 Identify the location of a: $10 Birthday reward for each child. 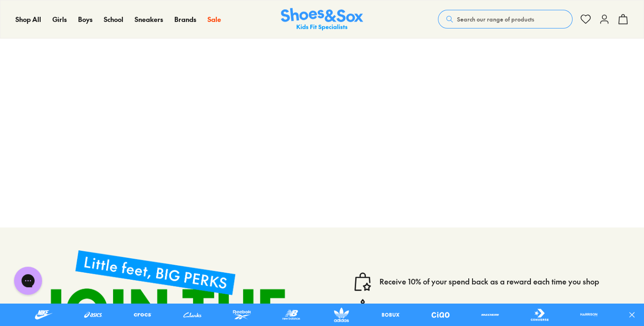
(437, 308).